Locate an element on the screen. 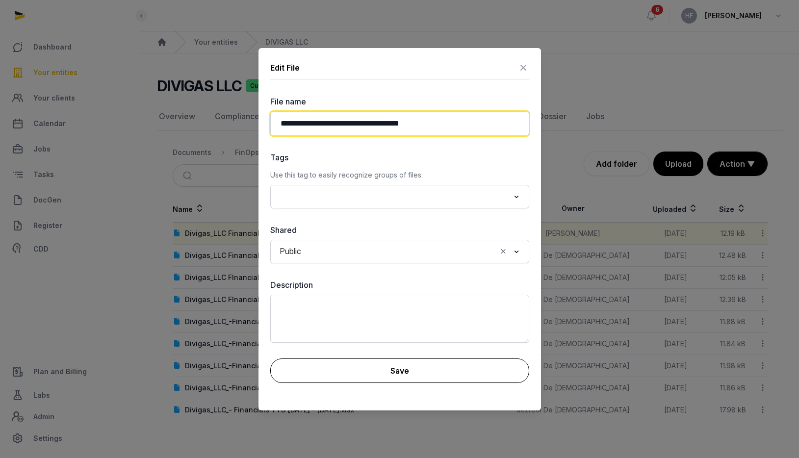 The image size is (799, 458). button: Clear Selected is located at coordinates (503, 252).